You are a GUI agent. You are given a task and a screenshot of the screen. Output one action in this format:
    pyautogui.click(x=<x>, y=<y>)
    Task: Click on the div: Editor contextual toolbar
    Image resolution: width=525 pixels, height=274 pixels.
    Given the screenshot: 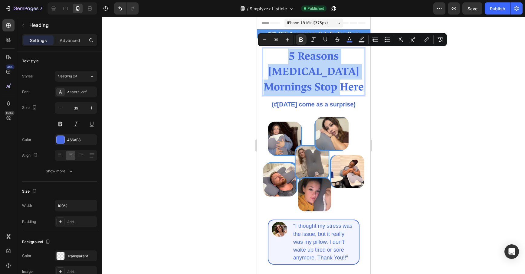 What is the action you would take?
    pyautogui.click(x=352, y=40)
    